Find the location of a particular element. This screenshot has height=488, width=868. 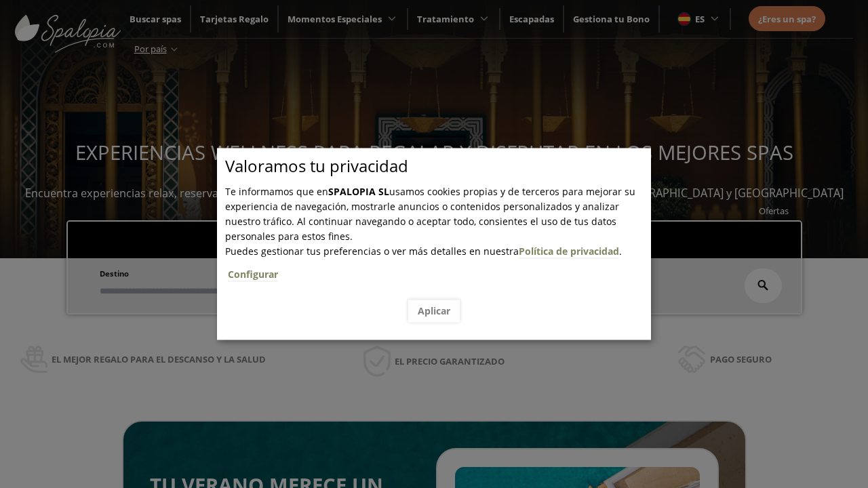

b: SPALOPIA SL is located at coordinates (359, 191).